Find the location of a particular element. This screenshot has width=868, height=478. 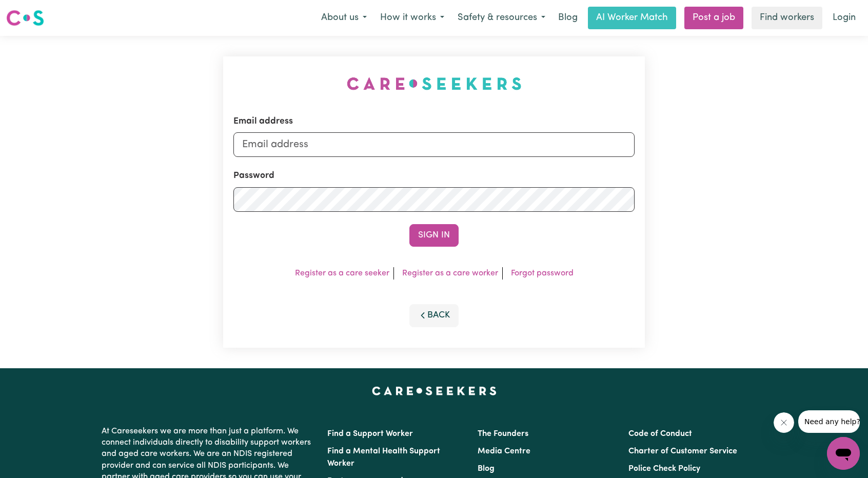

span: Need any help? is located at coordinates (34, 11).